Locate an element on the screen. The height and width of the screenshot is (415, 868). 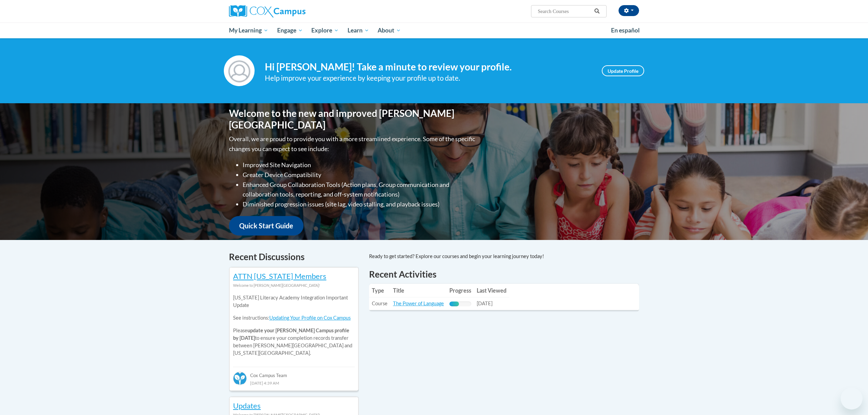
span: Course is located at coordinates (380, 303).